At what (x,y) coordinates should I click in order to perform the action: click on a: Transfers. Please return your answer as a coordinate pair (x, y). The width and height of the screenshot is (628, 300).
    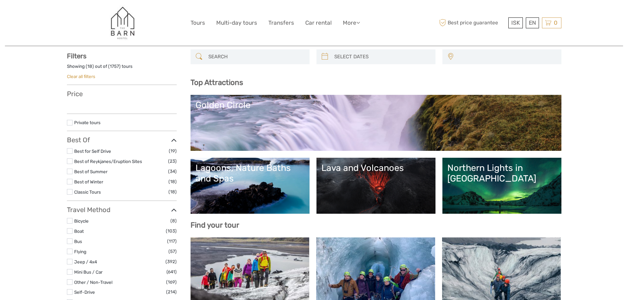
    Looking at the image, I should click on (281, 23).